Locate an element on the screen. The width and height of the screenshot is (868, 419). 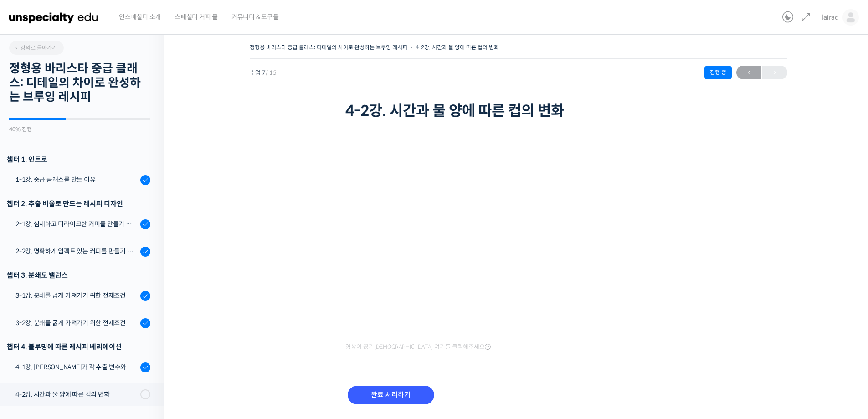
a: 4-2강. 시간과 물 양에 따른 컵의 변화 is located at coordinates (457, 47).